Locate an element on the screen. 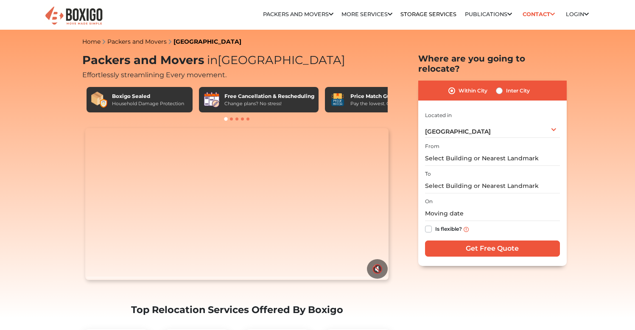  div: Free Cancellation & Rescheduling is located at coordinates (269, 96).